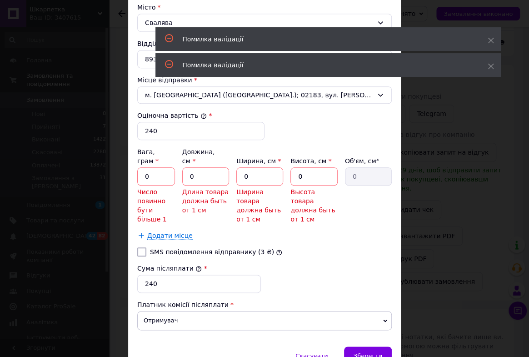 The image size is (529, 357). What do you see at coordinates (265, 59) in the screenshot?
I see `div: 89300, вул. Шевченка, 1` at bounding box center [265, 59].